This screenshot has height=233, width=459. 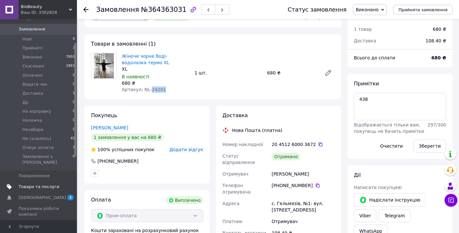 What do you see at coordinates (390, 200) in the screenshot?
I see `button: Надіслати інструкцію` at bounding box center [390, 200].